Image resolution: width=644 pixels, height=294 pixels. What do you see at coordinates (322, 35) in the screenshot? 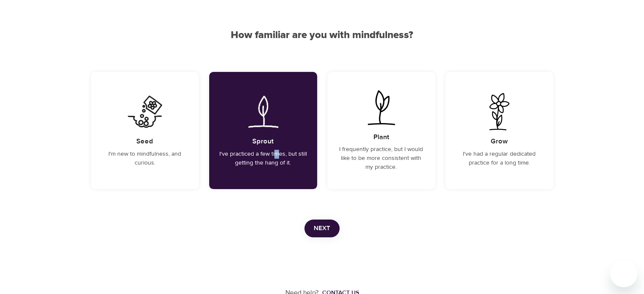
I see `h2: How familiar are you with mindfulness?` at bounding box center [322, 35].